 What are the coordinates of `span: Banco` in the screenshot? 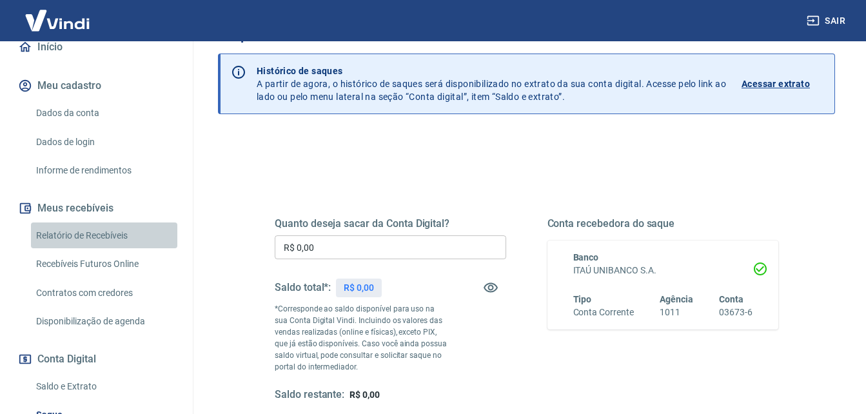 It's located at (586, 257).